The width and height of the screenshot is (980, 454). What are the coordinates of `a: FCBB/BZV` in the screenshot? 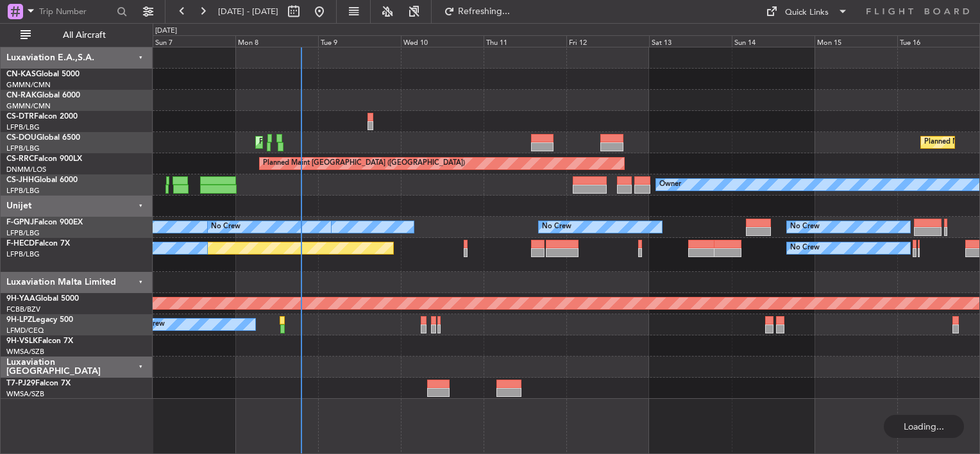 It's located at (23, 309).